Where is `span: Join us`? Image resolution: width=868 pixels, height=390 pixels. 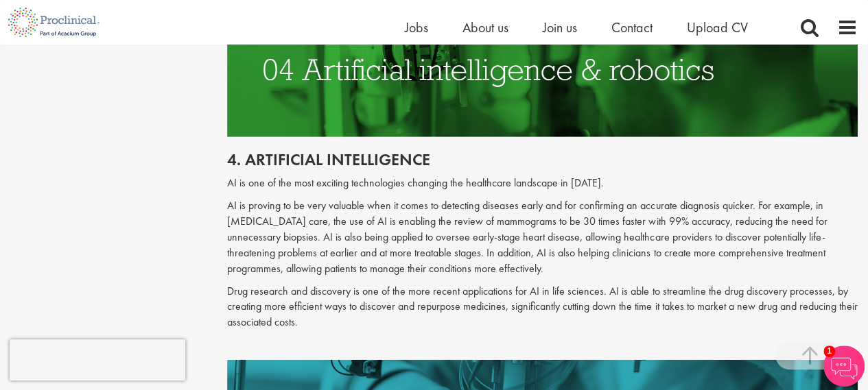 span: Join us is located at coordinates (560, 28).